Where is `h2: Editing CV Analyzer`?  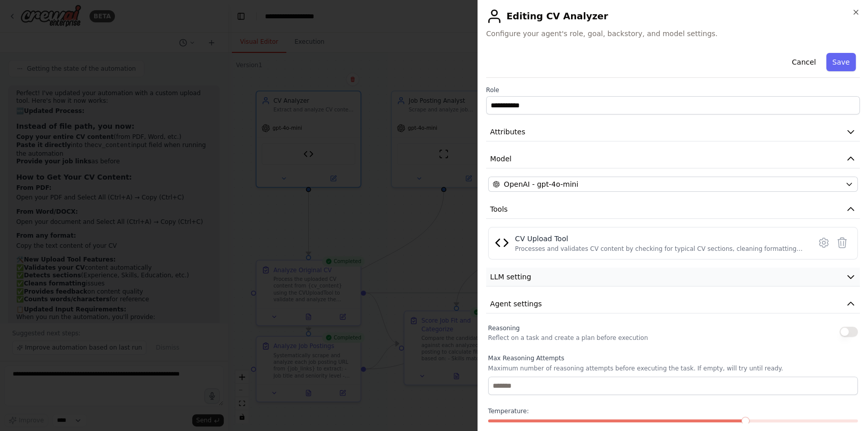
h2: Editing CV Analyzer is located at coordinates (673, 16).